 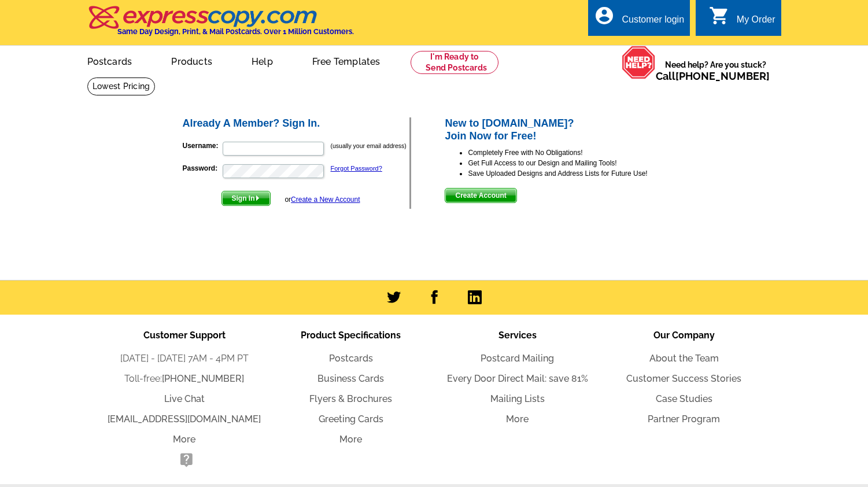 What do you see at coordinates (577, 163) in the screenshot?
I see `li: Get Full Access to our Design and Mailing Tools!` at bounding box center [577, 163].